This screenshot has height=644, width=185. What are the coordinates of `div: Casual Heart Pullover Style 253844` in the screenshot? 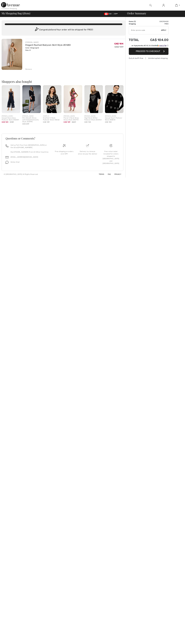 It's located at (114, 119).